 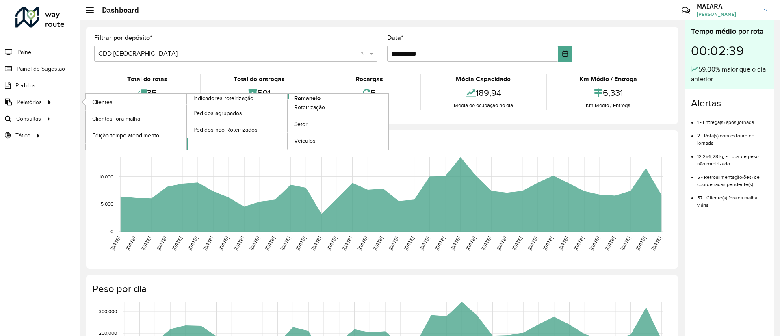 What do you see at coordinates (26, 85) in the screenshot?
I see `span: Pedidos` at bounding box center [26, 85].